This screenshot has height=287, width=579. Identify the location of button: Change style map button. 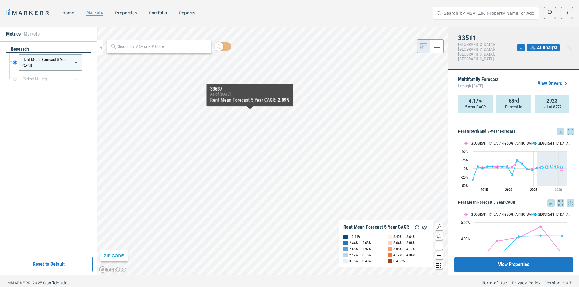
(439, 236).